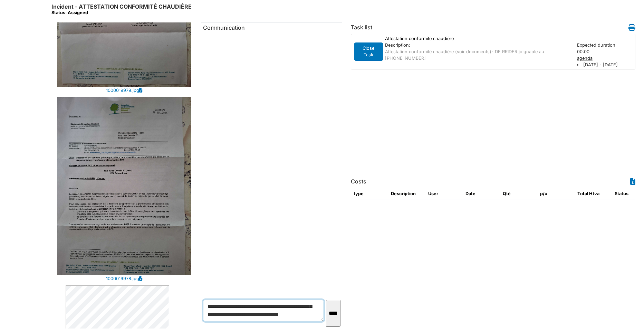 The height and width of the screenshot is (333, 644). Describe the element at coordinates (123, 90) in the screenshot. I see `a: 1000019979.jpg` at that location.